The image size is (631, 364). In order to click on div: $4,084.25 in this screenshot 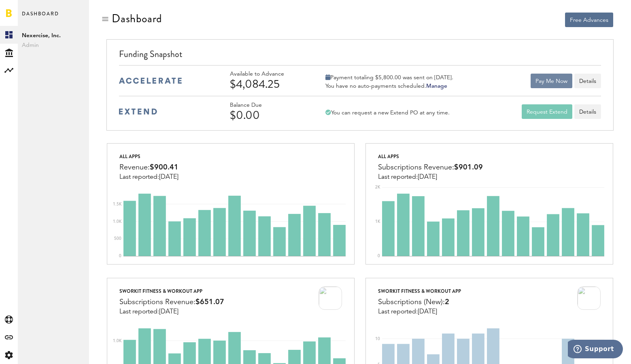, I will do `click(268, 84)`.